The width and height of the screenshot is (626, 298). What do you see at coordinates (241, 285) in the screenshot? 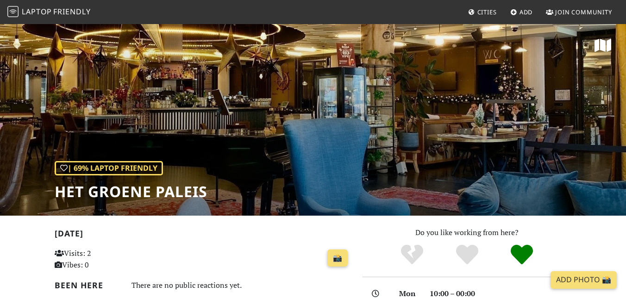
I see `div: There are no public reactions yet.` at bounding box center [241, 285].